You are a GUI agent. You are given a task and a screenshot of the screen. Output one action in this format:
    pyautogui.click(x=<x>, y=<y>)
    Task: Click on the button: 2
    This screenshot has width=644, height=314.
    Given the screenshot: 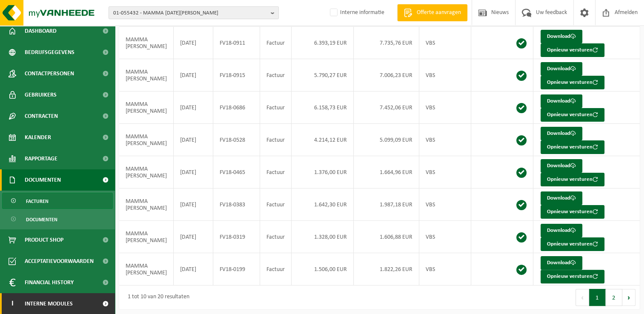 What is the action you would take?
    pyautogui.click(x=613, y=298)
    